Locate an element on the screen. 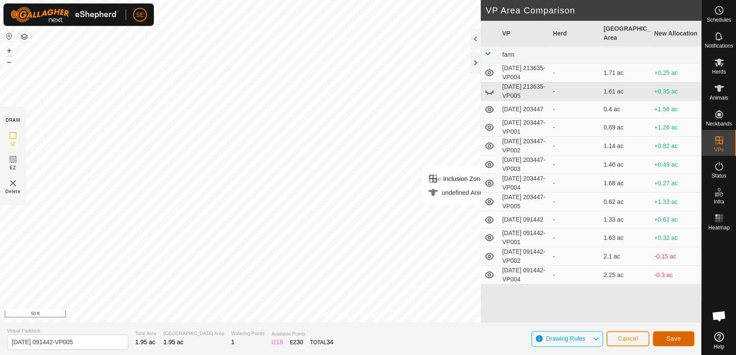 The width and height of the screenshot is (736, 355). td: +1.33 ac is located at coordinates (676, 202).